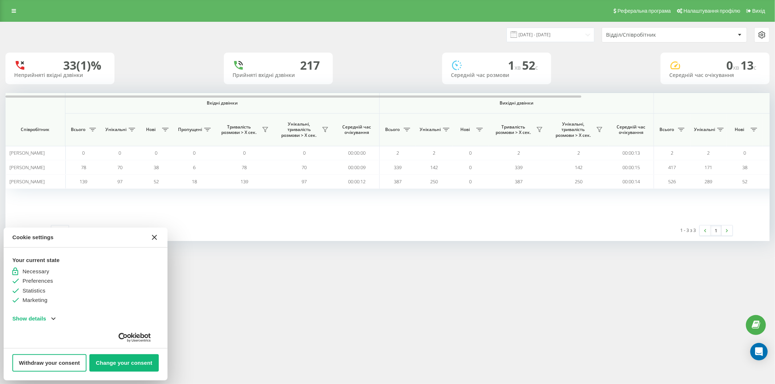 This screenshot has width=775, height=384. Describe the element at coordinates (190, 130) in the screenshot. I see `span: Пропущені` at that location.